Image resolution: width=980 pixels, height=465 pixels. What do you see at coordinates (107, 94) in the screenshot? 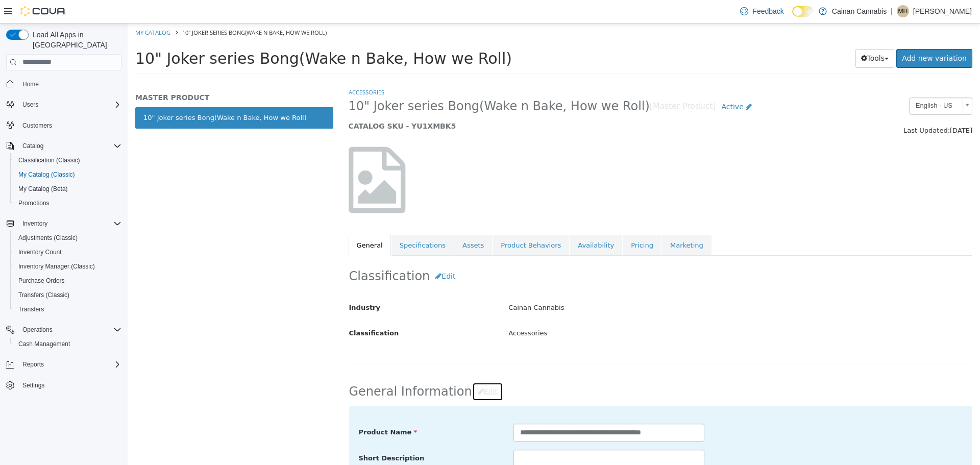
I see `a: 10" Joker series Bong(Wake n Bake, How we Roll)` at bounding box center [107, 94].